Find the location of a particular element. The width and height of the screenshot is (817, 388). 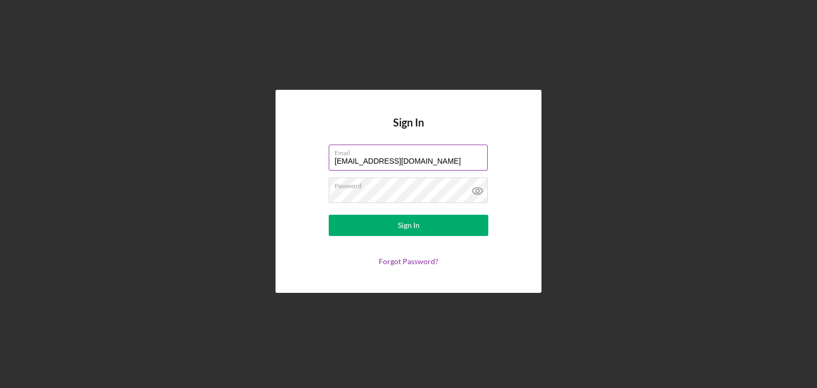

a: Forgot Password? is located at coordinates (409, 261).